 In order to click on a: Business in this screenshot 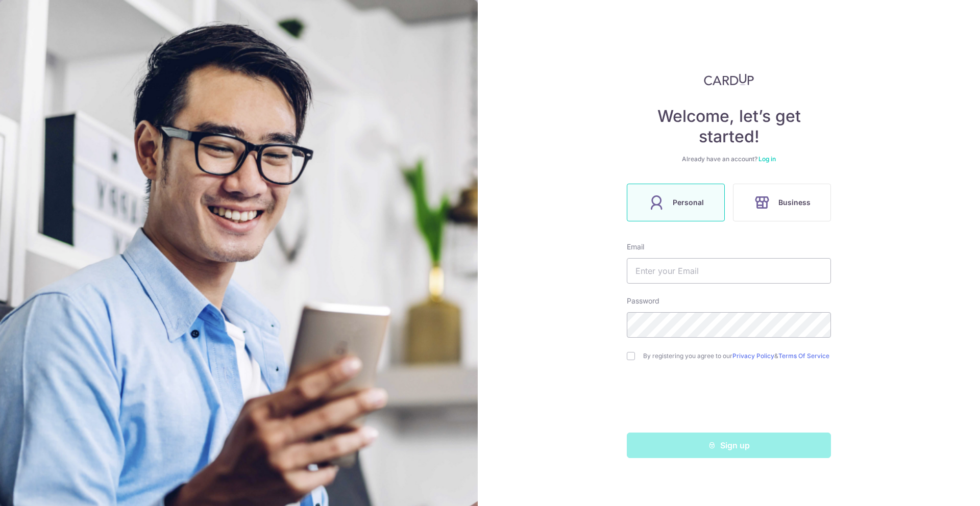, I will do `click(782, 202)`.